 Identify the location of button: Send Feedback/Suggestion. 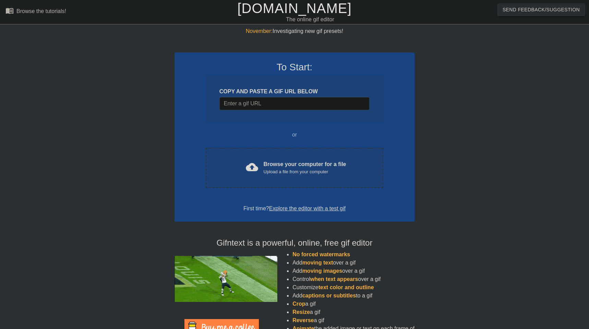
(541, 10).